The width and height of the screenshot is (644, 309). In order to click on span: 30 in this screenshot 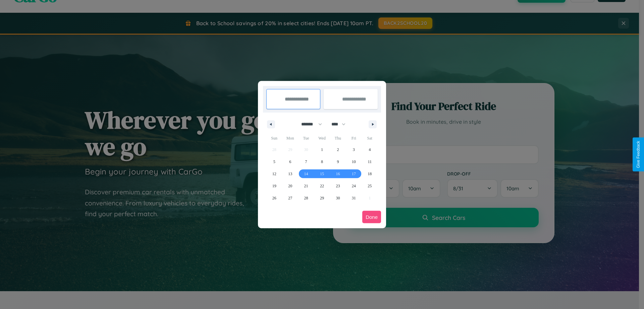, I will do `click(338, 198)`.